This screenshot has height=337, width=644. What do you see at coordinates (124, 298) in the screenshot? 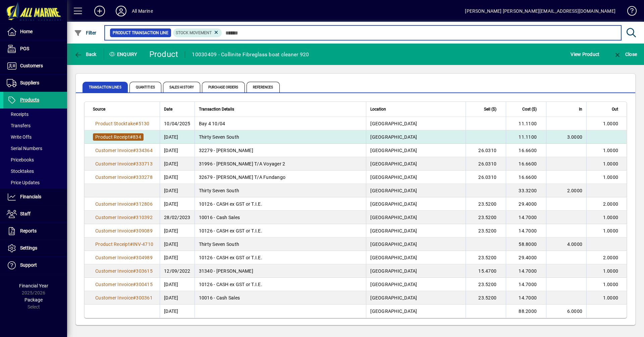
I see `a: Customer Invoice#300361` at bounding box center [124, 298].